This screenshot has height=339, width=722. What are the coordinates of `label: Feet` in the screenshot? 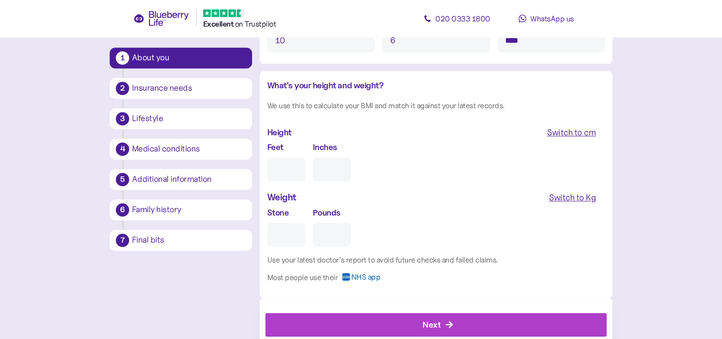 It's located at (275, 147).